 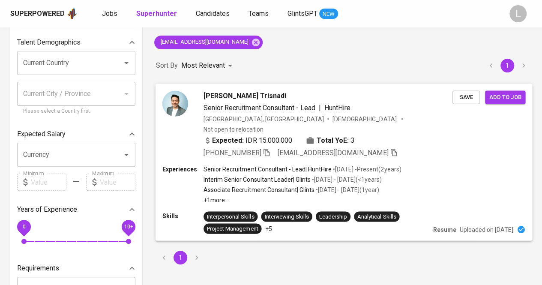 I want to click on img: app logo, so click(x=72, y=14).